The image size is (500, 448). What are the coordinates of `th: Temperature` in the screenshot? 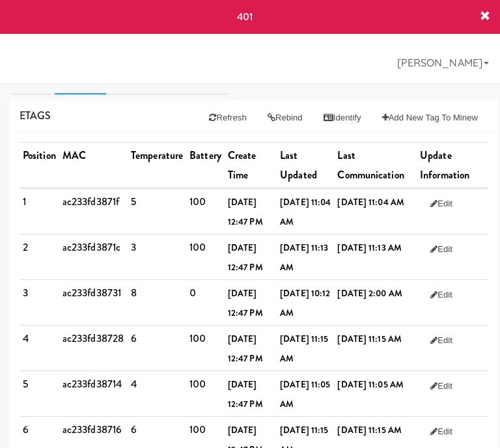 It's located at (157, 165).